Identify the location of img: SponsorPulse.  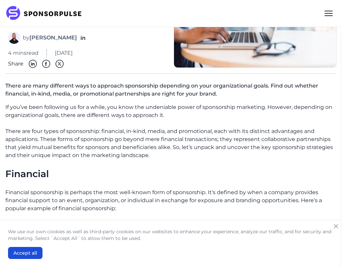
(46, 13).